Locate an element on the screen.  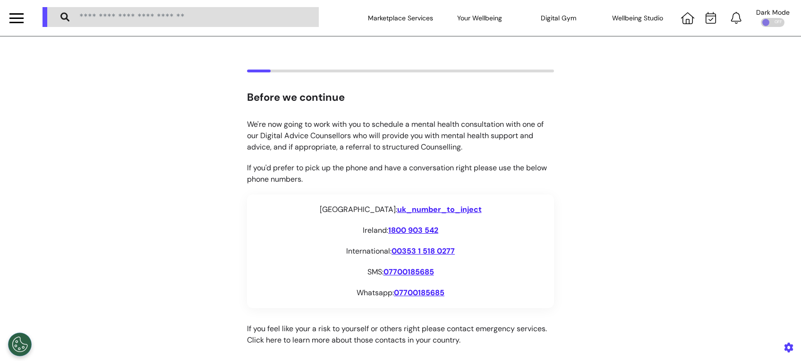
h2: Before we continue is located at coordinates (401, 97).